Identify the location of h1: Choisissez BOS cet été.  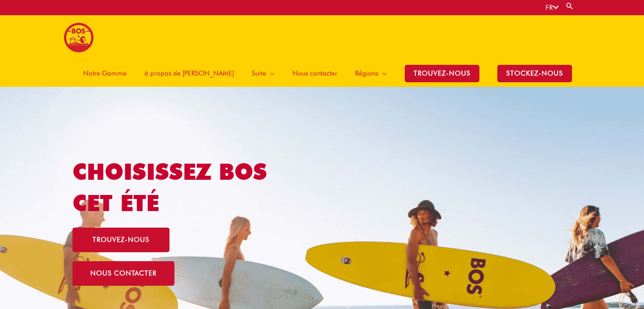
(186, 187).